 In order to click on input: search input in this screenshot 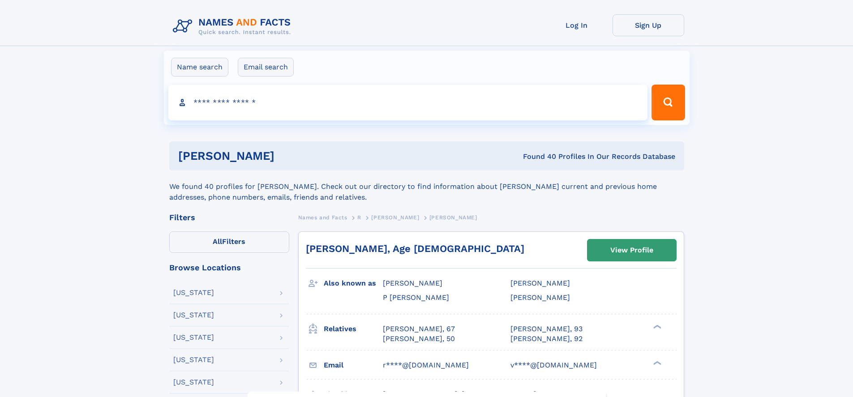, I will do `click(408, 102)`.